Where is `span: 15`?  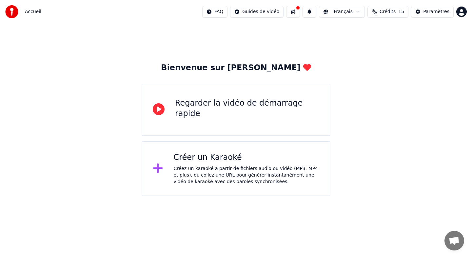
span: 15 is located at coordinates (401, 12).